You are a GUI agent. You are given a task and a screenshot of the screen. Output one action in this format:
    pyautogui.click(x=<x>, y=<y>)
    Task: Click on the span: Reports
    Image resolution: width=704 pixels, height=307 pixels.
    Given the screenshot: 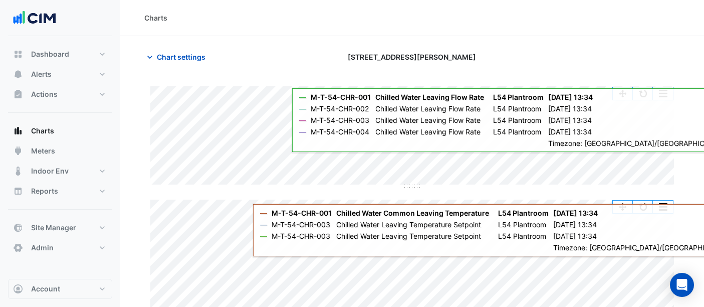 What is the action you would take?
    pyautogui.click(x=45, y=191)
    